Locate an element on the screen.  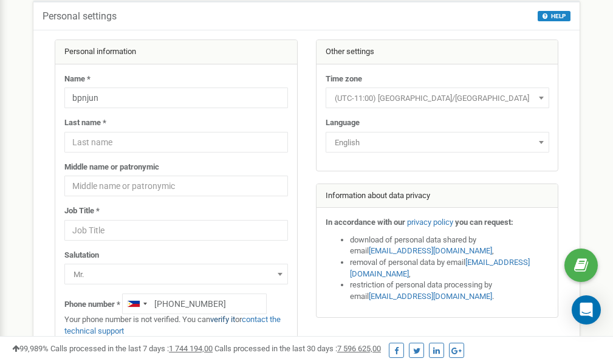
label: Job Title * is located at coordinates (82, 211).